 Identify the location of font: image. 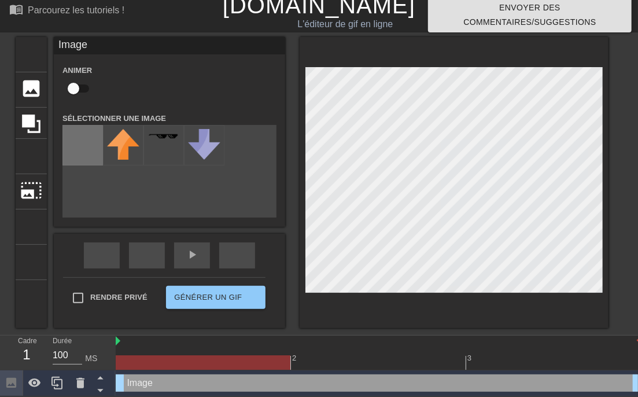
(31, 88).